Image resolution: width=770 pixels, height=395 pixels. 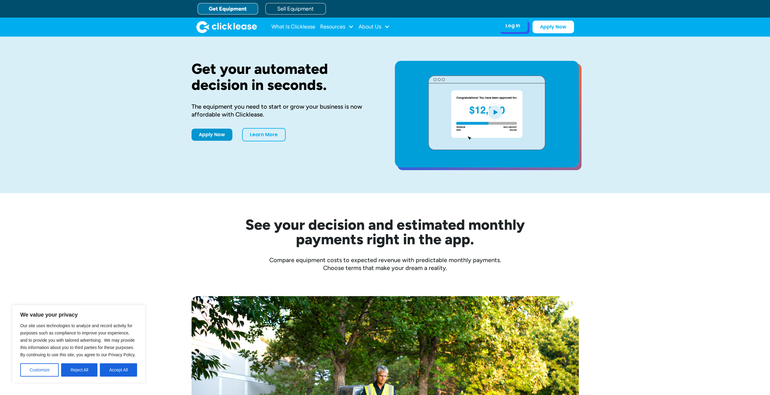 I want to click on img: Blue play button logo on a light blue circular background, so click(x=495, y=112).